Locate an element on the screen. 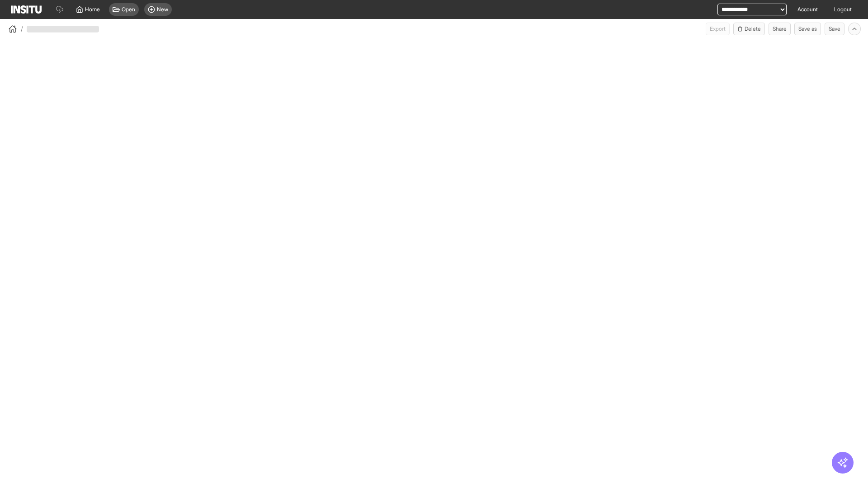  button: Save as is located at coordinates (807, 29).